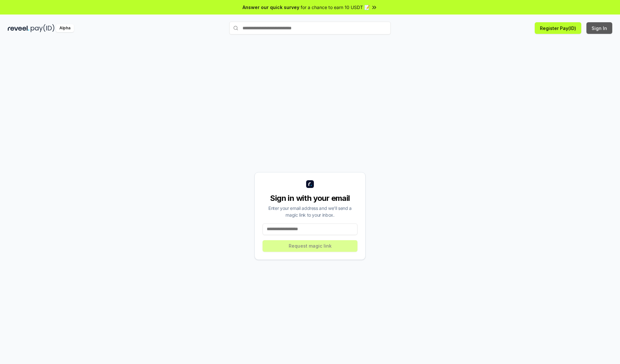 The width and height of the screenshot is (620, 364). What do you see at coordinates (599, 28) in the screenshot?
I see `button: Sign In` at bounding box center [599, 28].